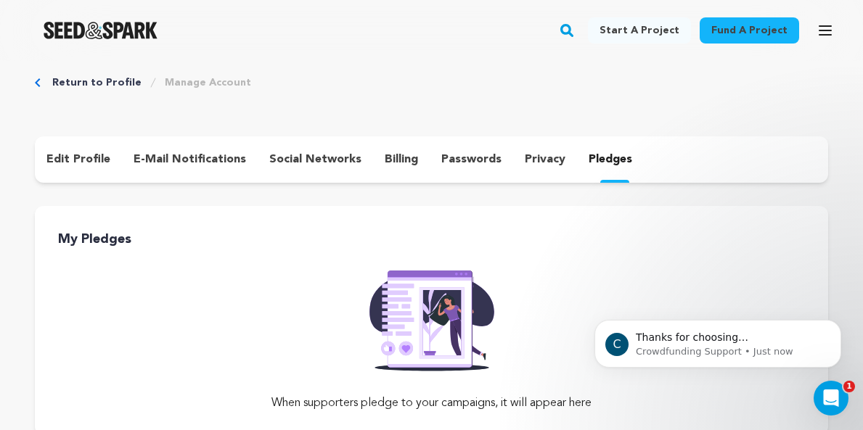 Image resolution: width=863 pixels, height=430 pixels. I want to click on a: Fund a project, so click(749, 30).